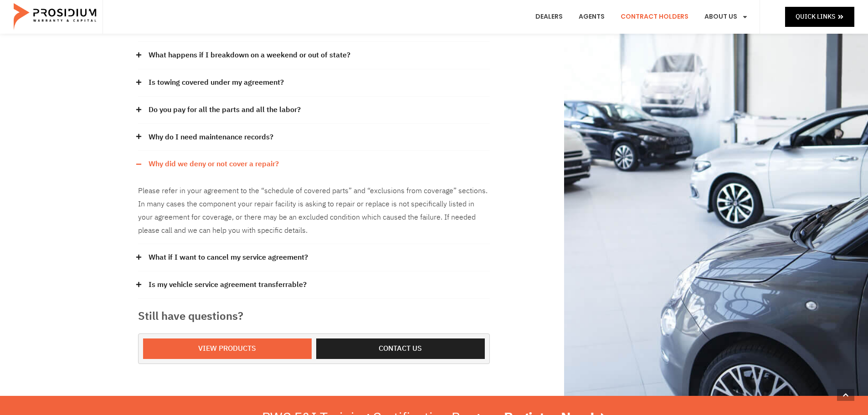 The width and height of the screenshot is (868, 415). Describe the element at coordinates (314, 316) in the screenshot. I see `h3: Still have questions?` at that location.